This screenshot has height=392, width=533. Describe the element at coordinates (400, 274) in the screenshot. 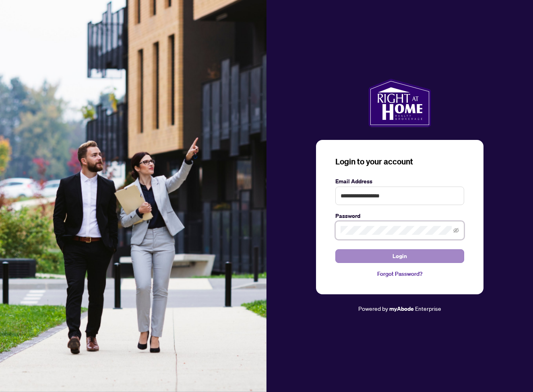

I see `a: Forgot Password?` at that location.